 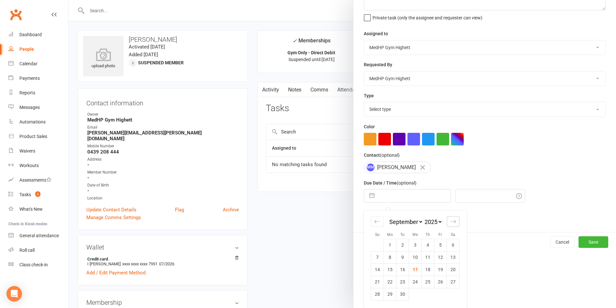 What do you see at coordinates (428, 282) in the screenshot?
I see `td: Thursday, September 25, 2025` at bounding box center [428, 282].